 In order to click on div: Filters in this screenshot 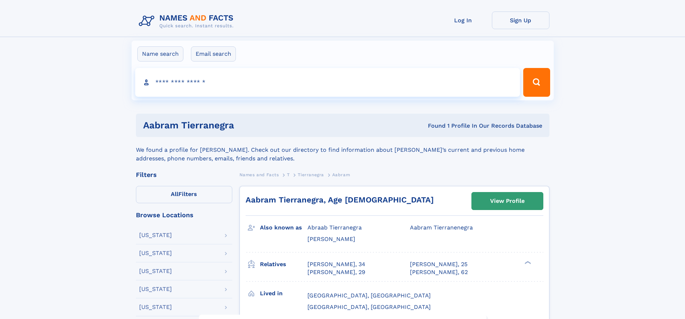, I will do `click(184, 175)`.